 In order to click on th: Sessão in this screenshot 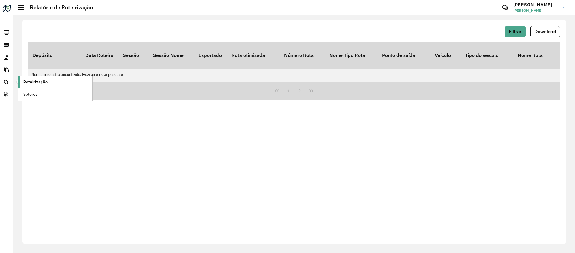, I will do `click(134, 55)`.